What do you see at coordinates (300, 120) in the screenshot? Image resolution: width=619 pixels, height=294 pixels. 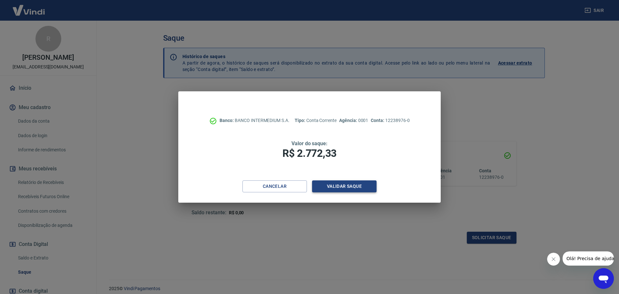 I see `span: Tipo:` at bounding box center [300, 120].